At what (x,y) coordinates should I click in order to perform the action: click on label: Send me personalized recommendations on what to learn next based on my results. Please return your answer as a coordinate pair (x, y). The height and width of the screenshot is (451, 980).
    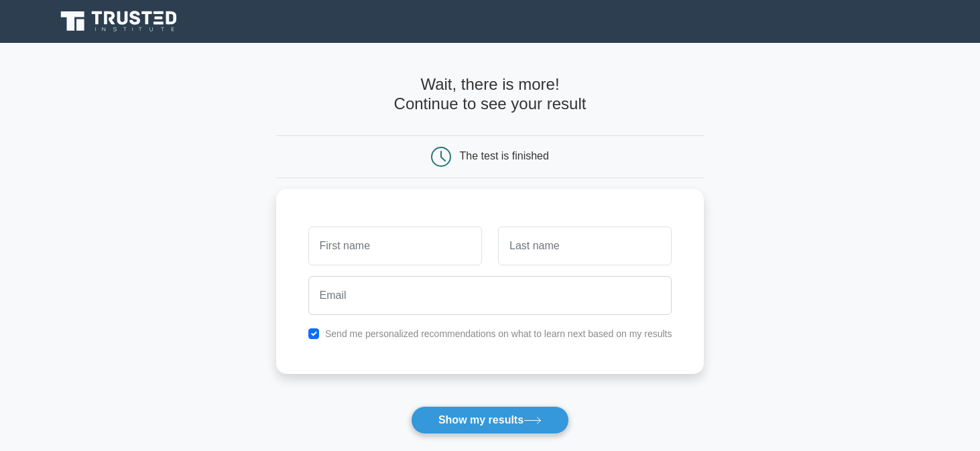
    Looking at the image, I should click on (499, 334).